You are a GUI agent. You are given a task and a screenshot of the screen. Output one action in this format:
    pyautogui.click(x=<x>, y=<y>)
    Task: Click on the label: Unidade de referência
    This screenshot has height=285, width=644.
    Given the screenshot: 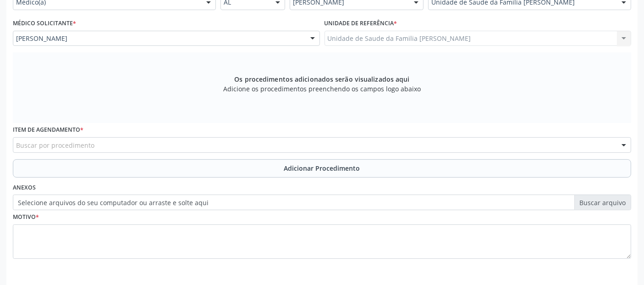 What is the action you would take?
    pyautogui.click(x=361, y=23)
    